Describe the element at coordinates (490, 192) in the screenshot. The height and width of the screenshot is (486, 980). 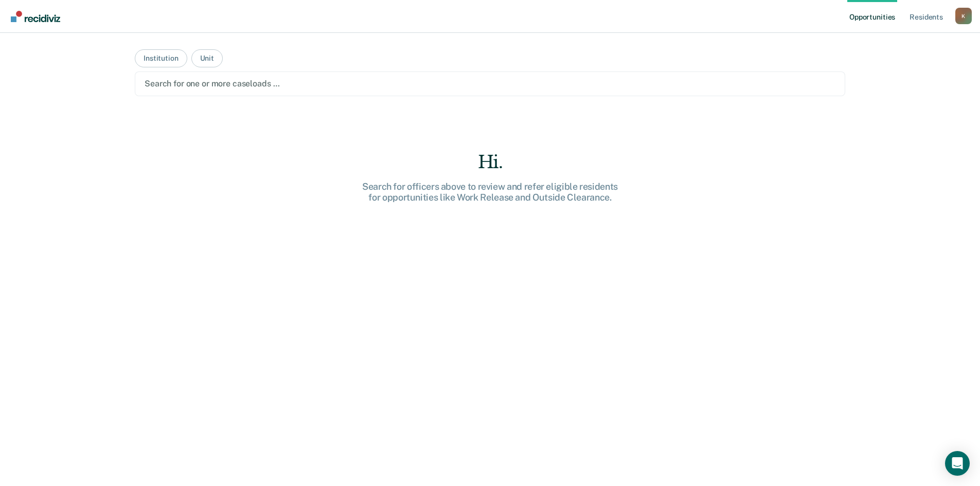
I see `div: Search for officers above to review and refer eligible residents for opportunities like Work Rele...` at that location.